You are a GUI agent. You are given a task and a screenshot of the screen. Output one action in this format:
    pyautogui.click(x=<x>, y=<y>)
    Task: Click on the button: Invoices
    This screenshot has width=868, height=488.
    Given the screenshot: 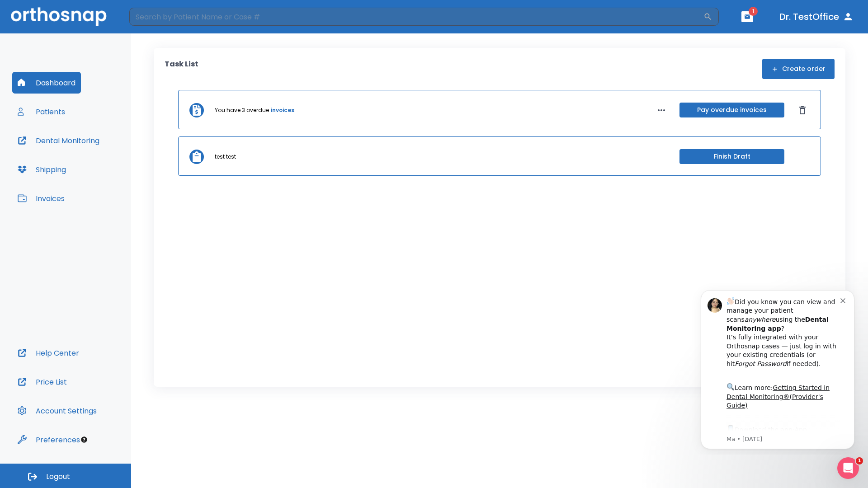 What is the action you would take?
    pyautogui.click(x=41, y=198)
    